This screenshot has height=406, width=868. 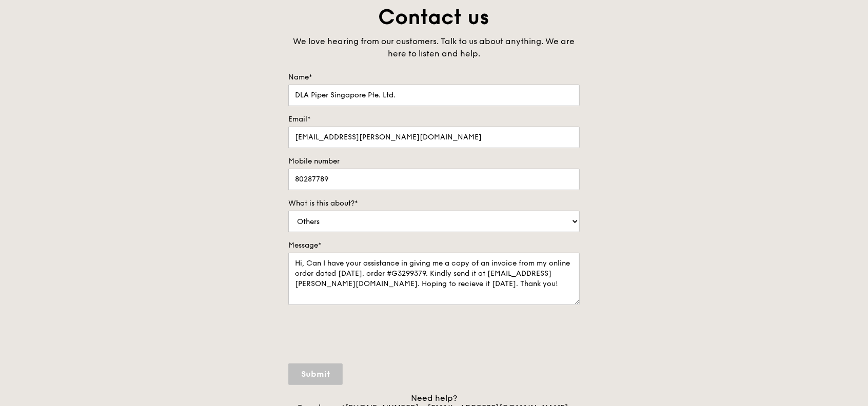 I want to click on h1: Contact us, so click(x=434, y=17).